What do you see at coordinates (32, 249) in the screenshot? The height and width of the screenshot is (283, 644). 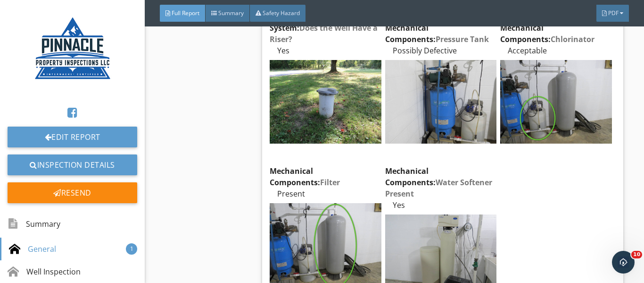 I see `div: General` at bounding box center [32, 249].